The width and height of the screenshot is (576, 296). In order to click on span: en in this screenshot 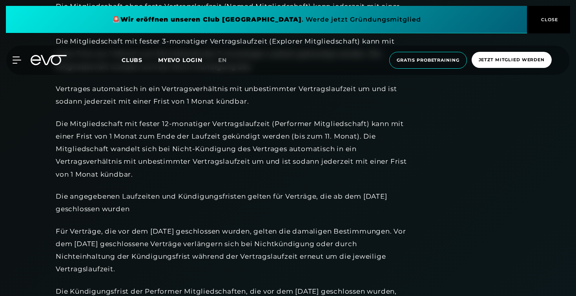, I will do `click(222, 60)`.